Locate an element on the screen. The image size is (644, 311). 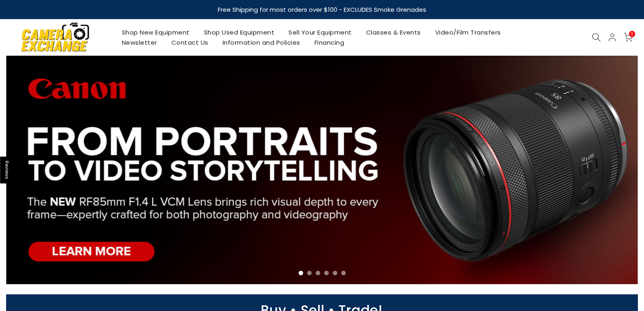
li: Page dot 3 is located at coordinates (317, 273).